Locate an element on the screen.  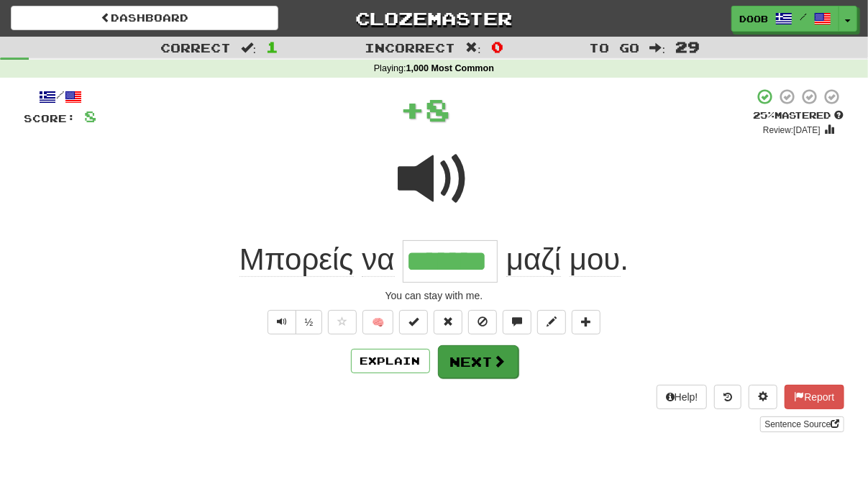
button: Ignore sentence (alt+i) is located at coordinates (482, 322).